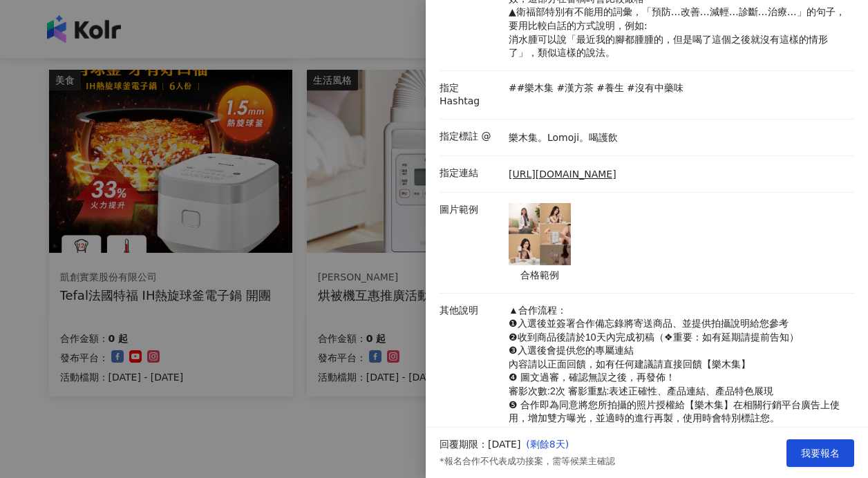  What do you see at coordinates (641, 391) in the screenshot?
I see `span: 審影次數:2次 審影重點:表述正確性、產品連結、產品特色展現` at bounding box center [641, 391].